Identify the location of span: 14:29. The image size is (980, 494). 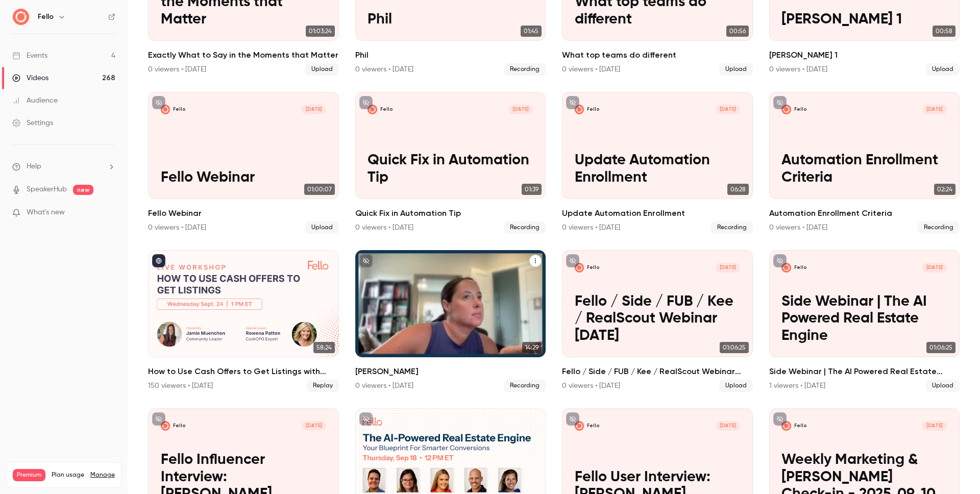
(532, 347).